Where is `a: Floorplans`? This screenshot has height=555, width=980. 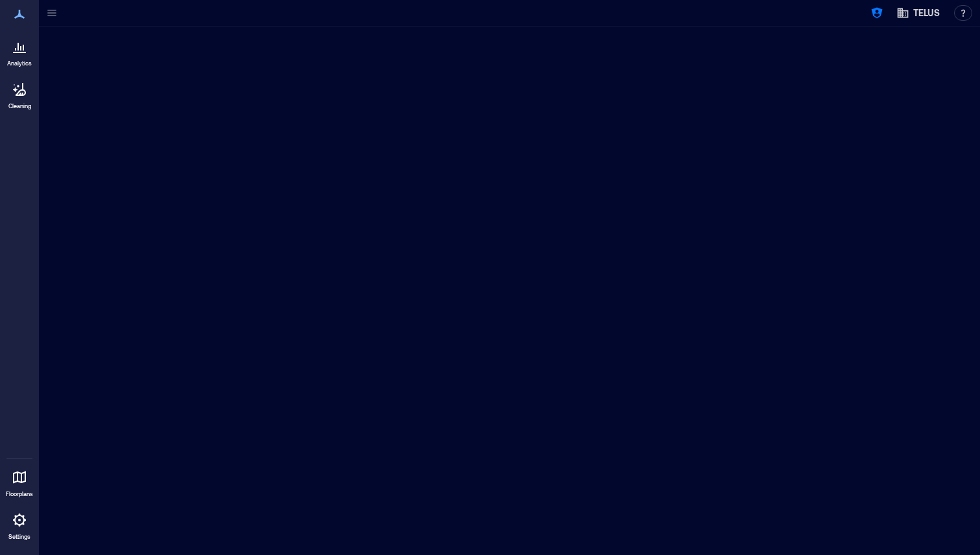 a: Floorplans is located at coordinates (19, 482).